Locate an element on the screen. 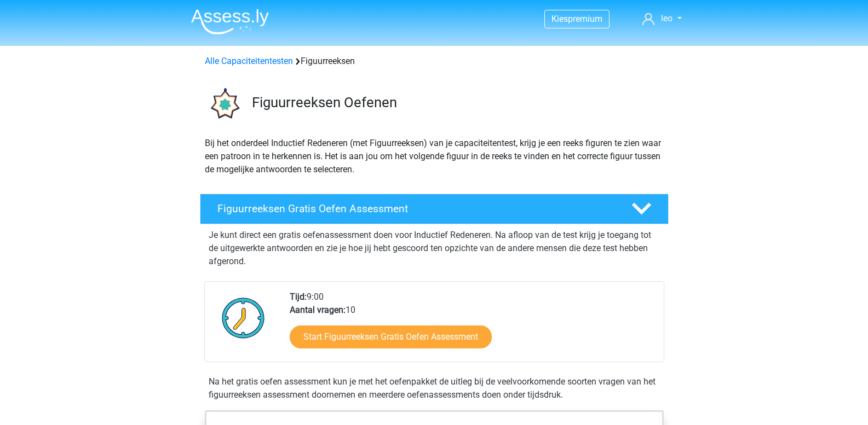  span: leo is located at coordinates (667, 18).